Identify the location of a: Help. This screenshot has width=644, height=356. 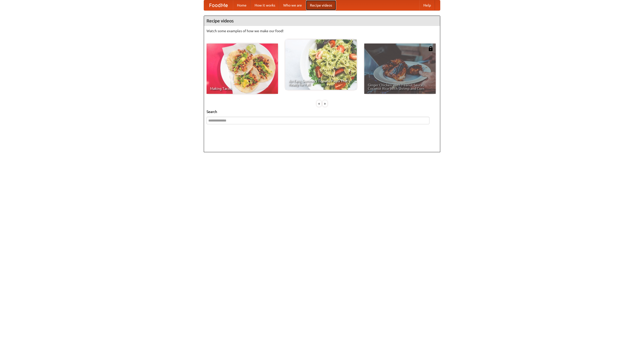
(427, 5).